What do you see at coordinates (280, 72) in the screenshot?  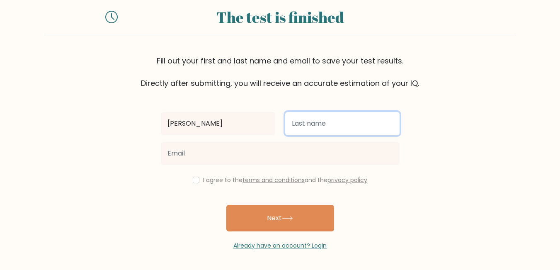 I see `div: Fill out your first and last name and email to save your test results. Directly after submitting,...` at bounding box center [280, 72].